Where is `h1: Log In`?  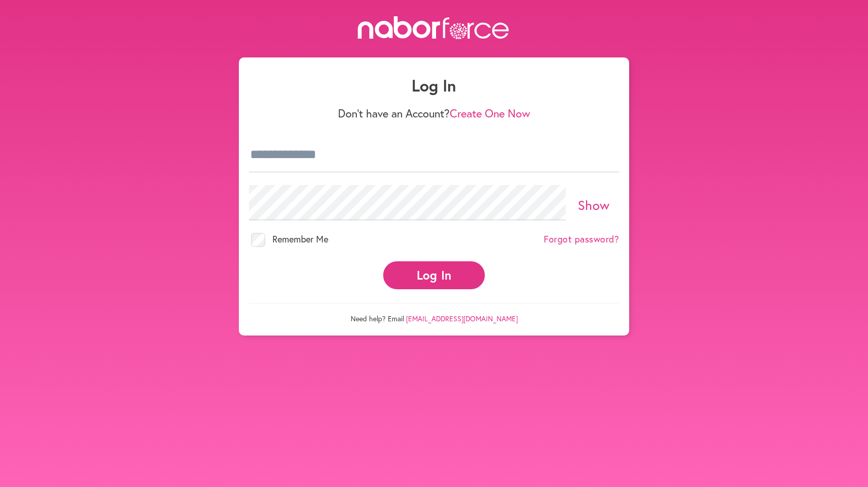
h1: Log In is located at coordinates (434, 86).